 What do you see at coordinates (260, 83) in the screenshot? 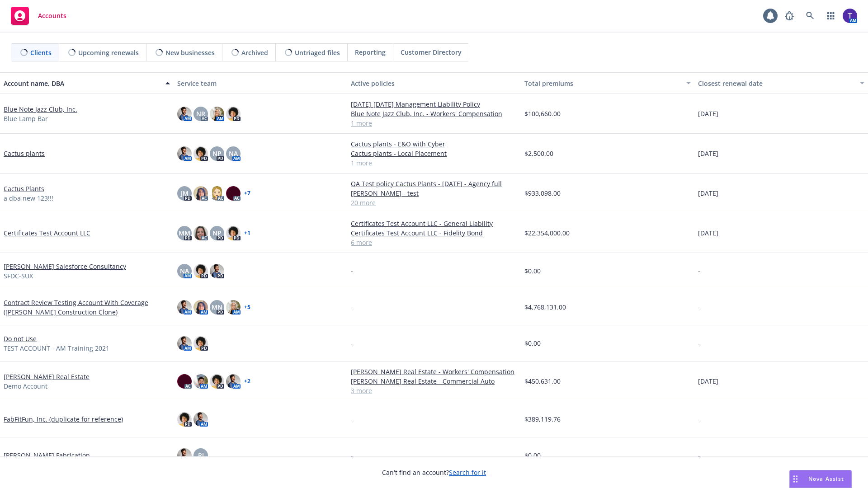
I see `button: Service team` at bounding box center [260, 83].